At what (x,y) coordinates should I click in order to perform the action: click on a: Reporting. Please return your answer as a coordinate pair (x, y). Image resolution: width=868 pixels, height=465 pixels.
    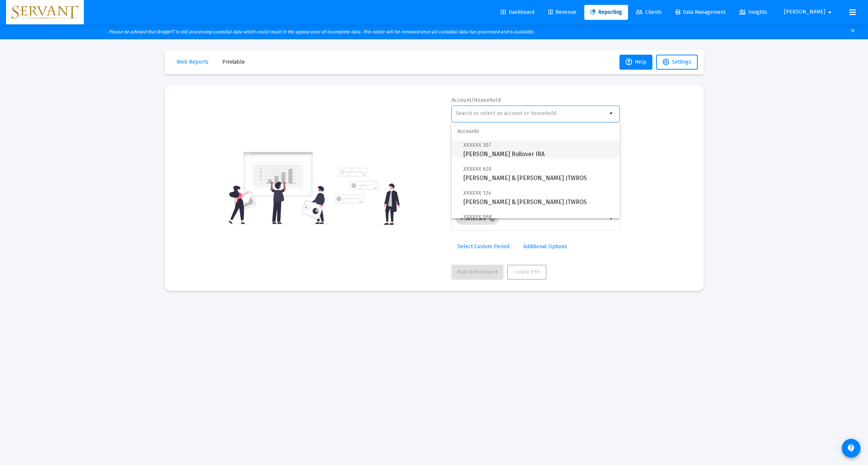
    Looking at the image, I should click on (606, 12).